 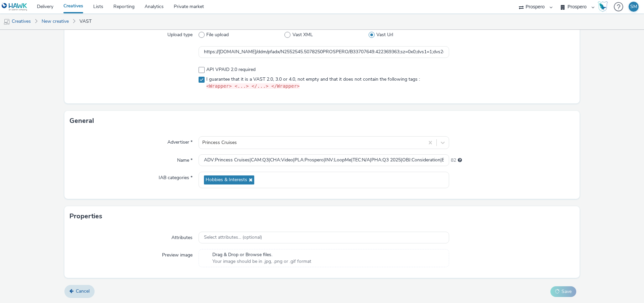 What do you see at coordinates (262, 262) in the screenshot?
I see `span: Your image should be in .jpg, .png or .gif format` at bounding box center [262, 262].